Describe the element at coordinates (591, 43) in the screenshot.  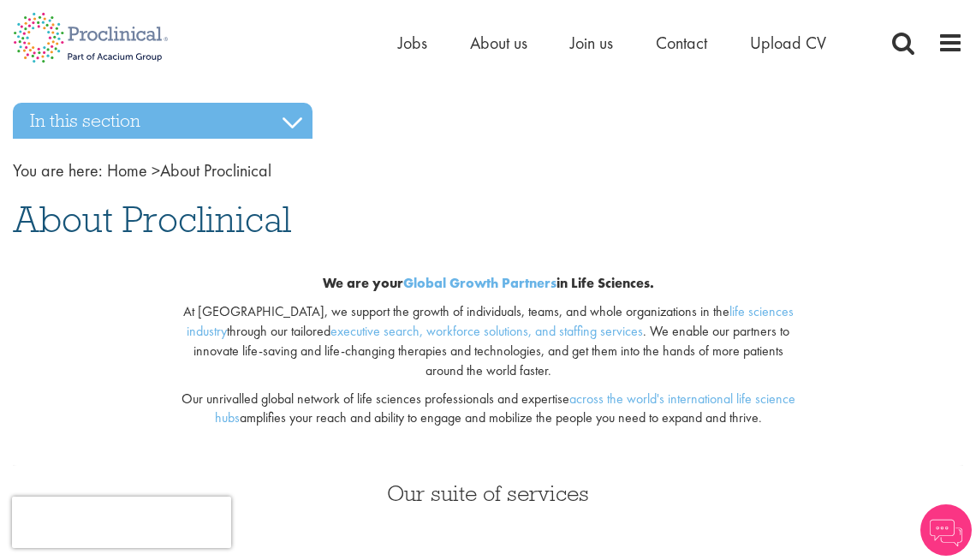
I see `a: Join us` at that location.